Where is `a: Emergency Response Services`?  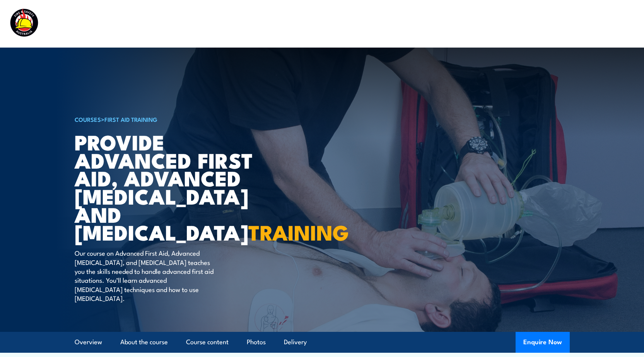 a: Emergency Response Services is located at coordinates (380, 24).